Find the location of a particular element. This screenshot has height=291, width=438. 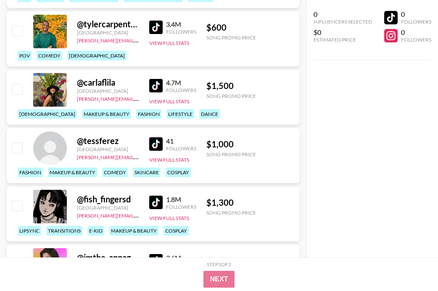

div: 3.4M is located at coordinates (181, 24).